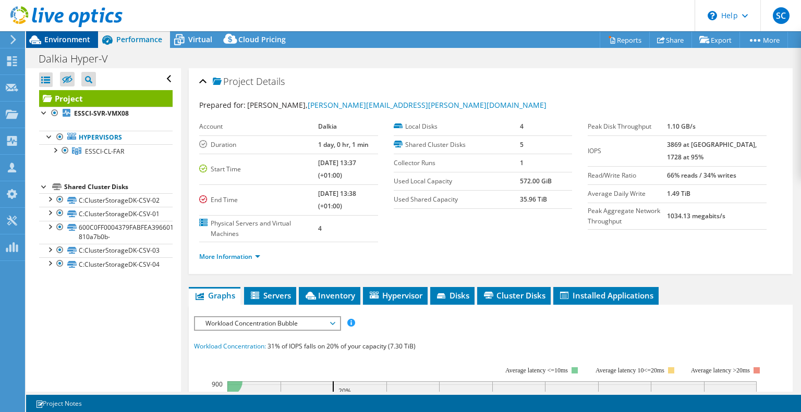 The image size is (801, 412). I want to click on span: Graphs, so click(214, 296).